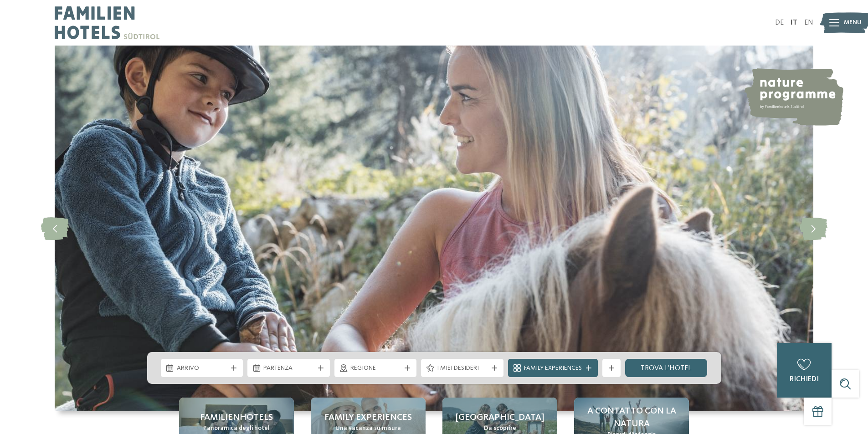 The height and width of the screenshot is (434, 868). I want to click on span: A contatto con la natura, so click(631, 418).